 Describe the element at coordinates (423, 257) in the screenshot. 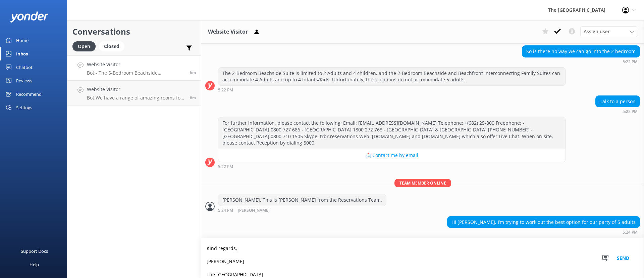

I see `textarea: FKia Orana Thank you for your inquiry about accommodation for your party of 5 adults. For 5 adult...` at that location.